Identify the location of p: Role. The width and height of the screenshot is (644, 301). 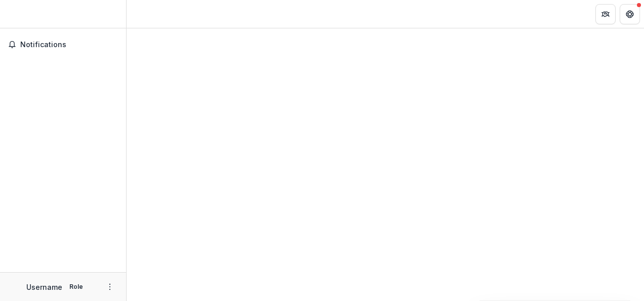
(76, 286).